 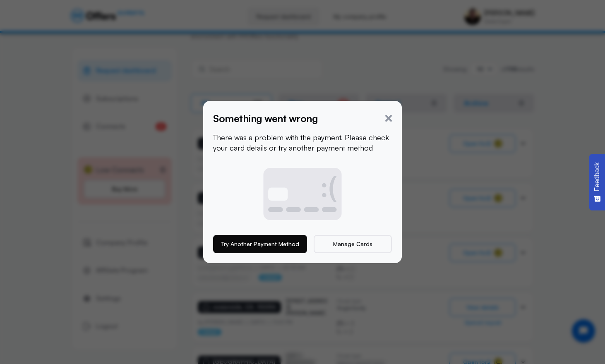 What do you see at coordinates (302, 142) in the screenshot?
I see `p: There was a problem with the payment. Please check your card details or try another payment method` at bounding box center [302, 142].